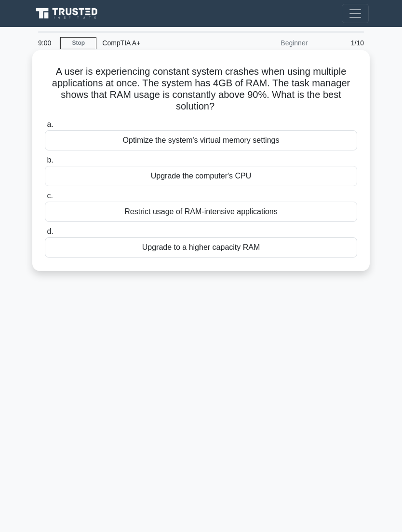 The height and width of the screenshot is (532, 402). Describe the element at coordinates (355, 14) in the screenshot. I see `button: Toggle navigation` at that location.